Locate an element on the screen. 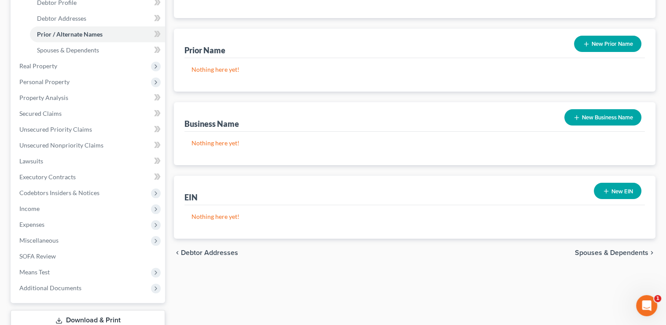 The height and width of the screenshot is (325, 666). span: 1 is located at coordinates (658, 299).